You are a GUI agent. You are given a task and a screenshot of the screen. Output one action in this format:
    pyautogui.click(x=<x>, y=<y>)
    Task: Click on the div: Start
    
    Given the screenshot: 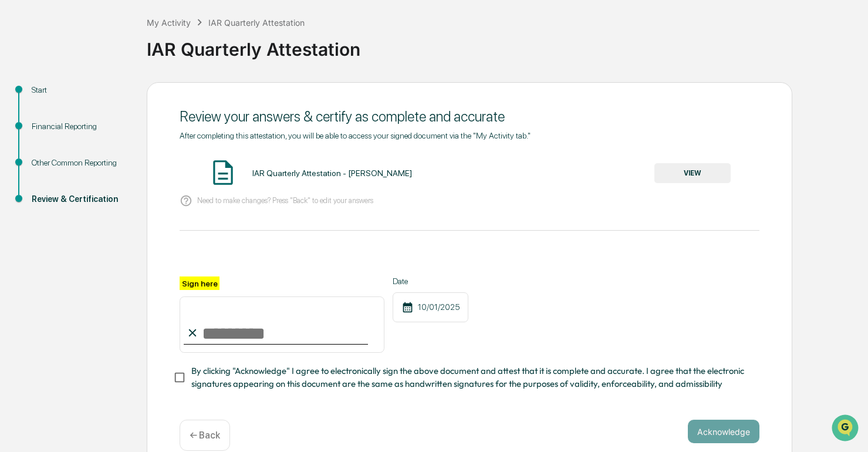 What is the action you would take?
    pyautogui.click(x=80, y=89)
    